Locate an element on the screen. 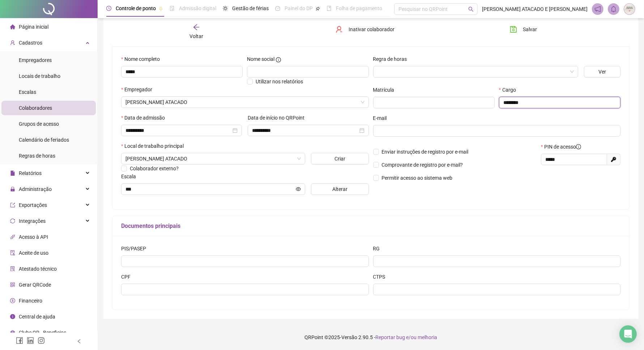  span: Admissão digital is located at coordinates (198, 8).